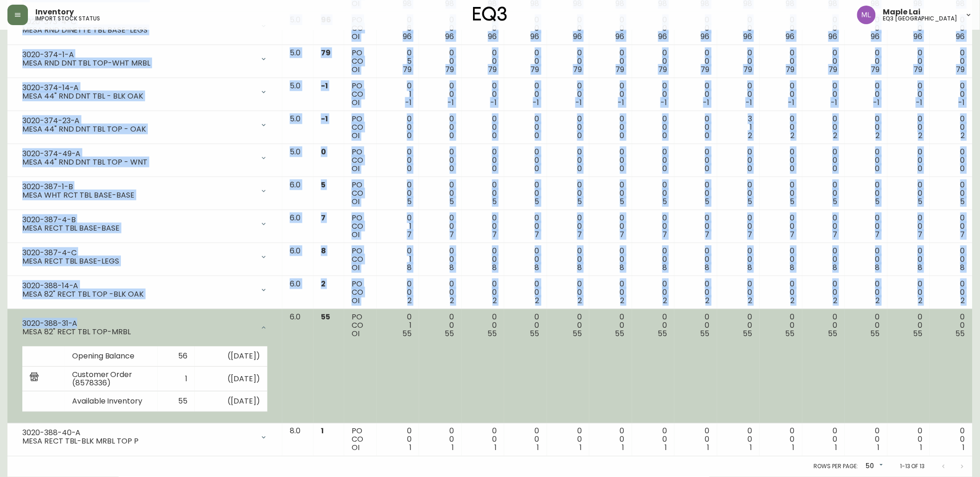 Image resolution: width=980 pixels, height=477 pixels. Describe the element at coordinates (138, 324) in the screenshot. I see `div: 3020-388-31-A` at that location.